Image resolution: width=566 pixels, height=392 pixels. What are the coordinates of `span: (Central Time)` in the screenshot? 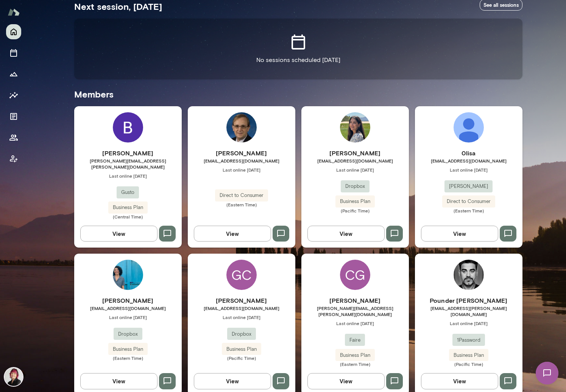 It's located at (128, 216).